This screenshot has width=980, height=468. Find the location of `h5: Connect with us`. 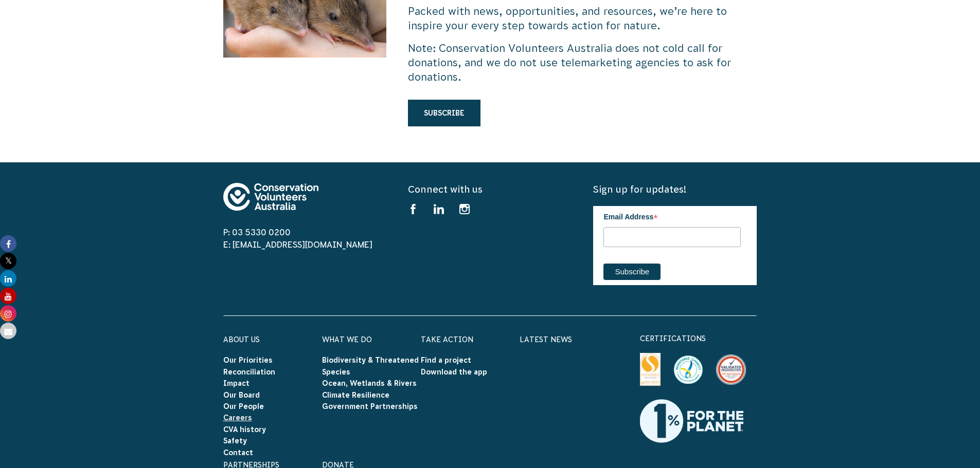

h5: Connect with us is located at coordinates (490, 189).